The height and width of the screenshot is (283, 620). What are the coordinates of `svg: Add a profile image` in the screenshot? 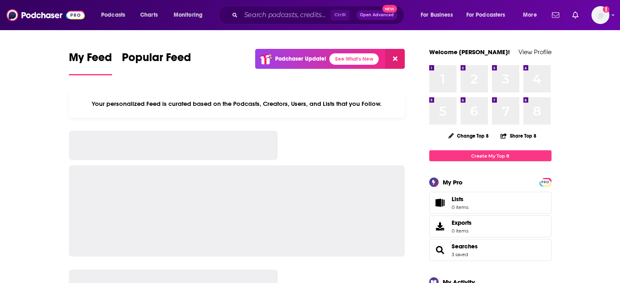 It's located at (606, 9).